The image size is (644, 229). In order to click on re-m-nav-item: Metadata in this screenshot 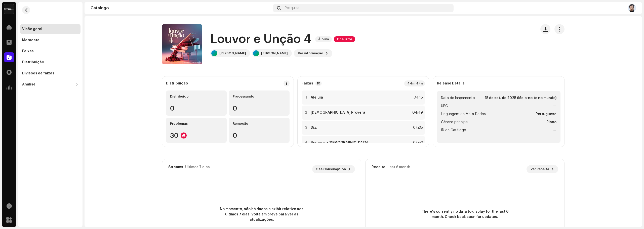, I will do `click(50, 40)`.